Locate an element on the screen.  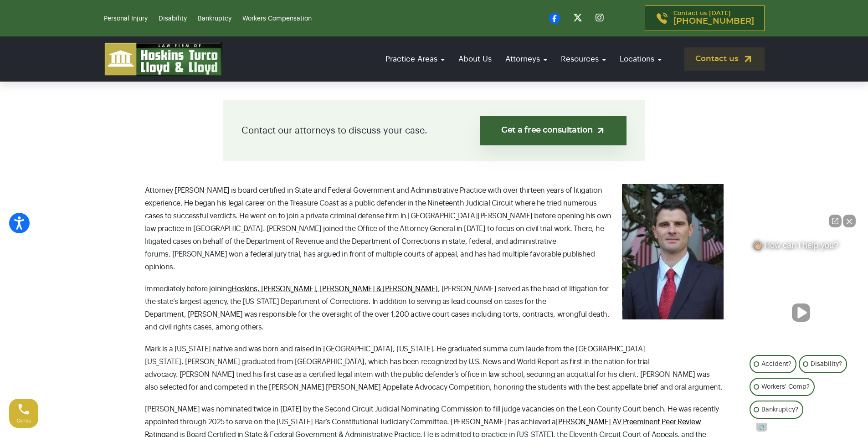
img: arrow-up-right-light.svg is located at coordinates (600, 130).